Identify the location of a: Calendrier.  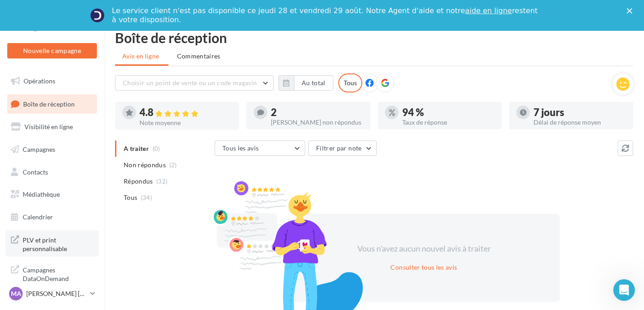
(52, 217).